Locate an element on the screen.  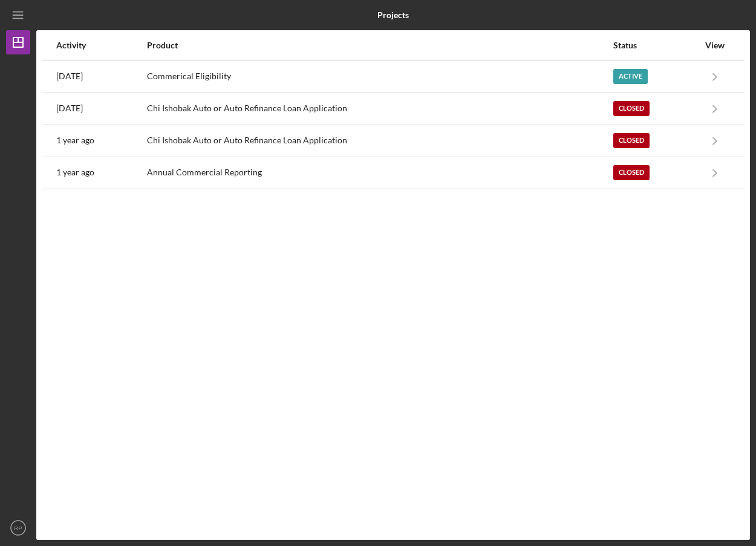
b: Projects is located at coordinates (393, 15).